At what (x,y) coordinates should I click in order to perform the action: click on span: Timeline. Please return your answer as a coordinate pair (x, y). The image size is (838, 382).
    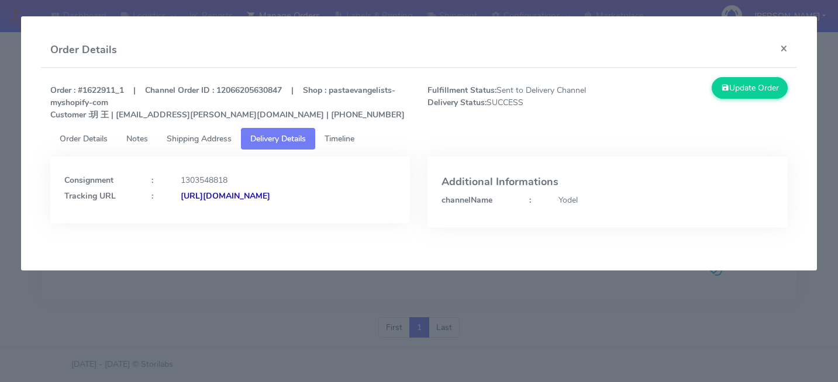
    Looking at the image, I should click on (339, 139).